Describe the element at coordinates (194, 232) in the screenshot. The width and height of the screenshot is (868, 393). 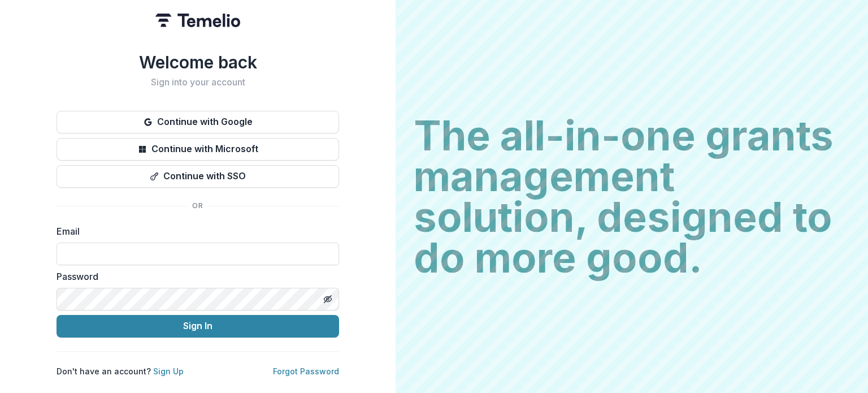
I see `label: Email` at that location.